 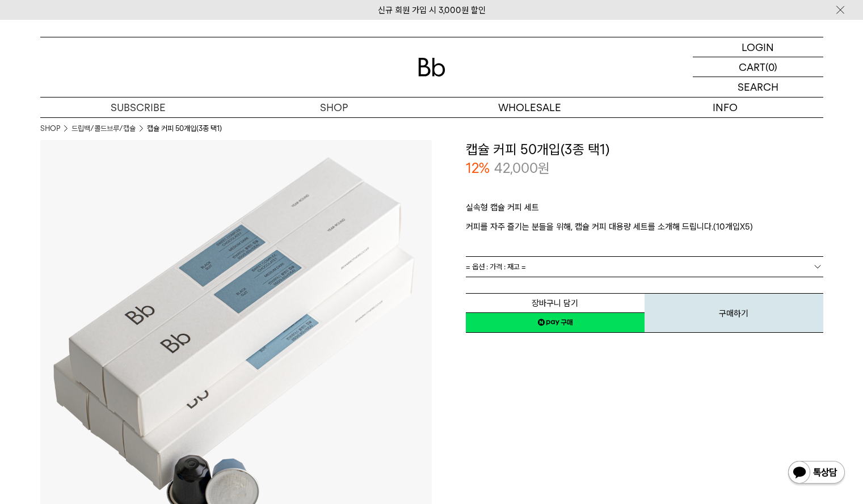 What do you see at coordinates (645, 210) in the screenshot?
I see `p: 실속형 캡슐 커피 세트` at bounding box center [645, 210].